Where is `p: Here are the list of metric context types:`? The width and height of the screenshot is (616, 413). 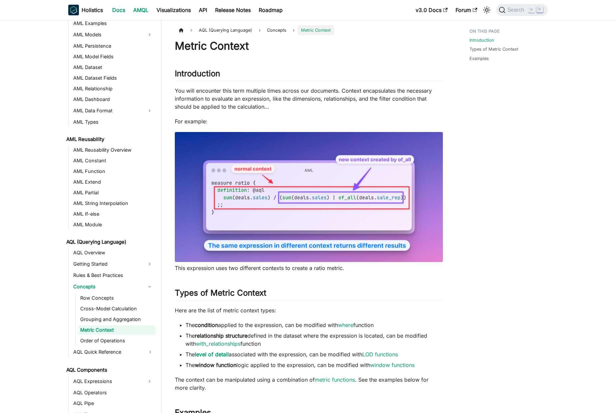 p: Here are the list of metric context types: is located at coordinates (309, 310).